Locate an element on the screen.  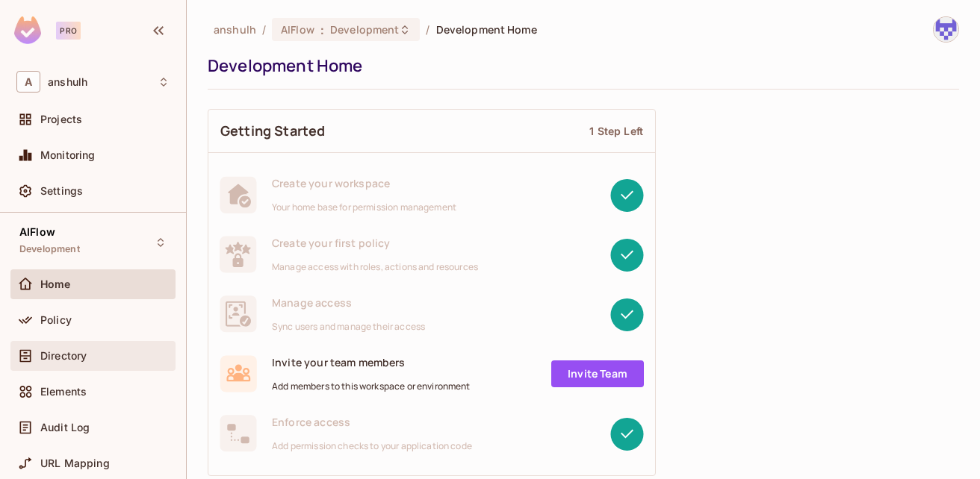
span: A is located at coordinates (28, 81).